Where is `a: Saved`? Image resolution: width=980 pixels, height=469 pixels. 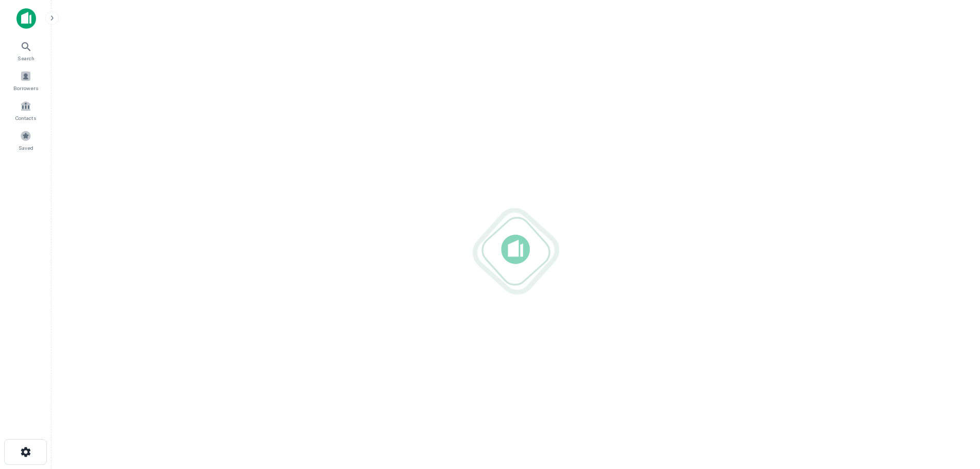 a: Saved is located at coordinates (26, 140).